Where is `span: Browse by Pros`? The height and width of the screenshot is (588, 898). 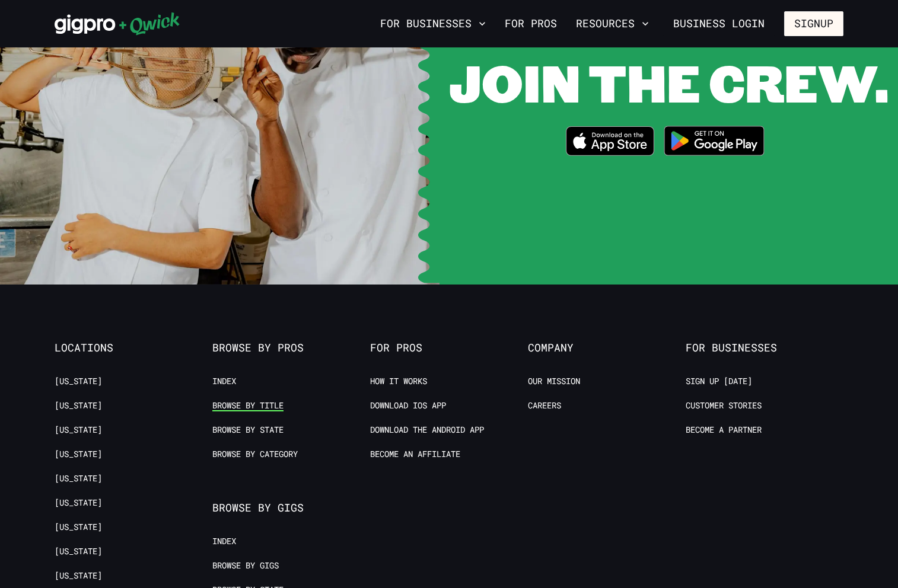 span: Browse by Pros is located at coordinates (291, 348).